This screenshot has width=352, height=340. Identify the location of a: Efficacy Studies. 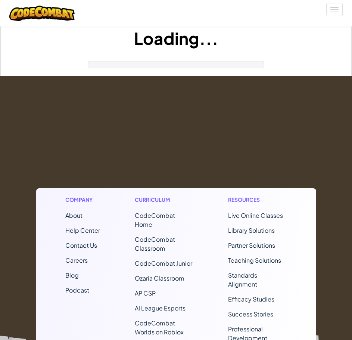
(251, 299).